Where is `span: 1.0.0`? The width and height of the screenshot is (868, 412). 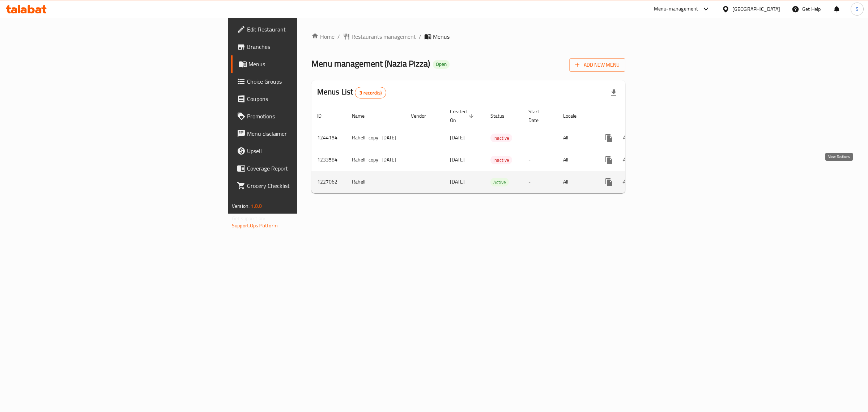 span: 1.0.0 is located at coordinates (256, 206).